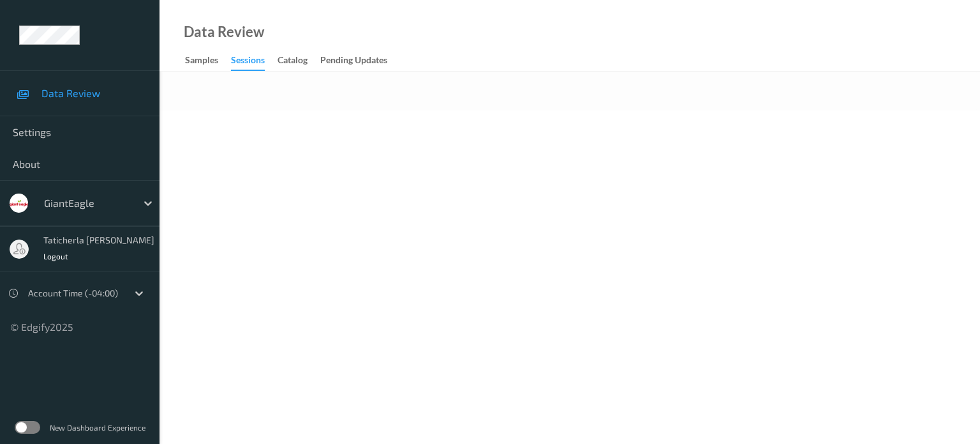  Describe the element at coordinates (254, 61) in the screenshot. I see `a: Sessions` at that location.